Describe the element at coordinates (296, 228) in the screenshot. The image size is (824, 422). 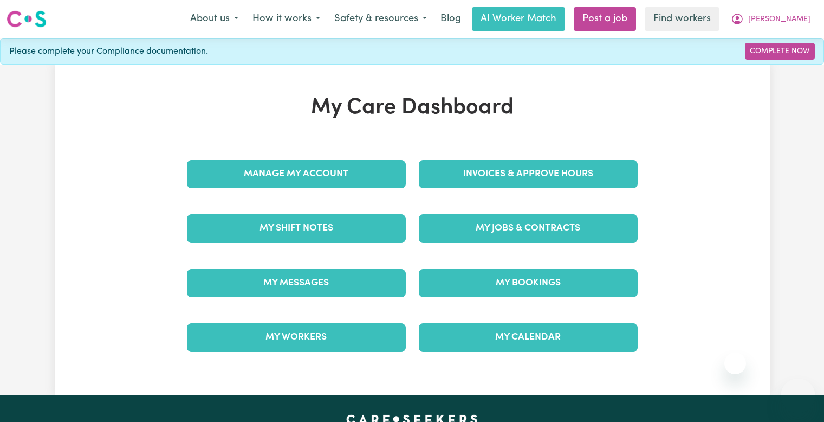
I see `a: My Shift Notes` at that location.